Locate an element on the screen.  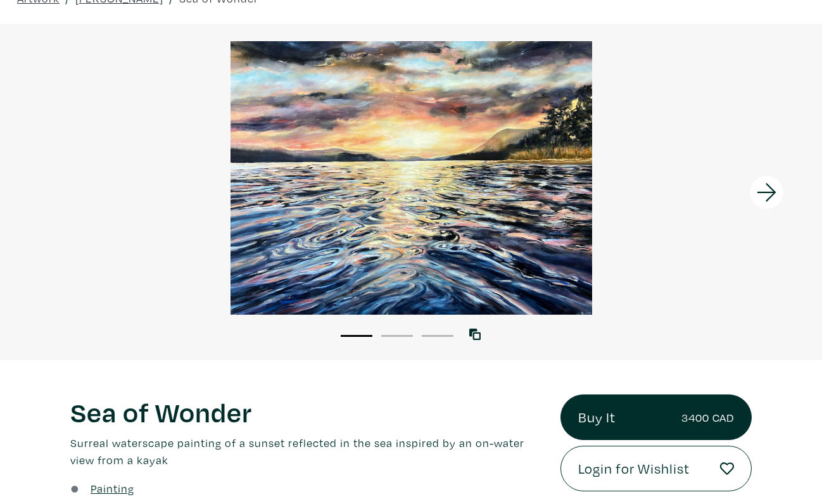
small: 3400 CAD is located at coordinates (708, 417).